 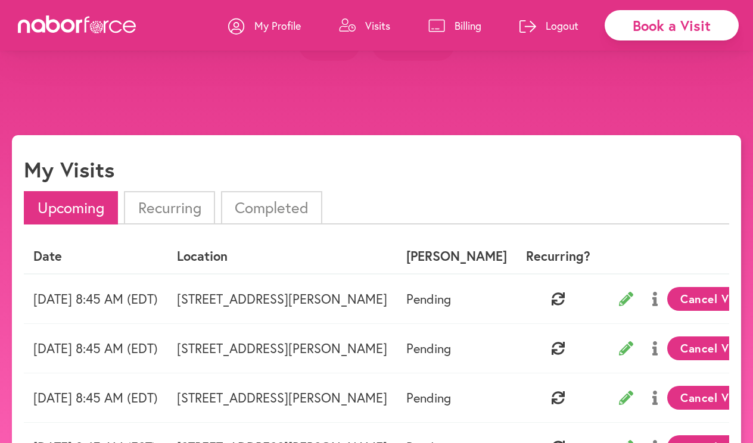 I want to click on th: Location, so click(x=282, y=256).